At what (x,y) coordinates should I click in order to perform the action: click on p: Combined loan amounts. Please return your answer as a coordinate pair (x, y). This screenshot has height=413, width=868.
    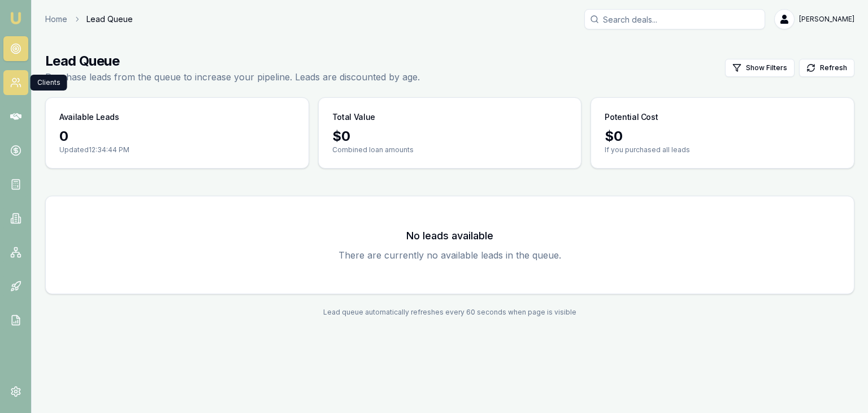
    Looking at the image, I should click on (450, 150).